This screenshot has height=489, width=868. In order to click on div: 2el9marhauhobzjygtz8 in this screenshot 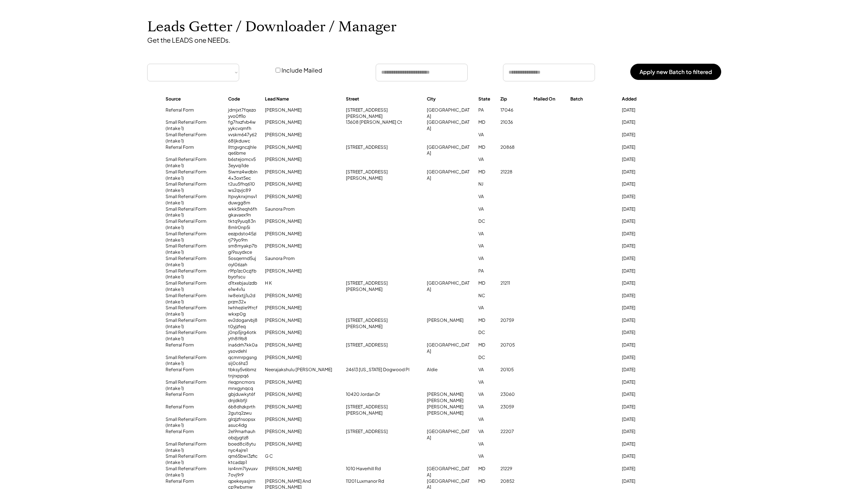, I will do `click(243, 435)`.